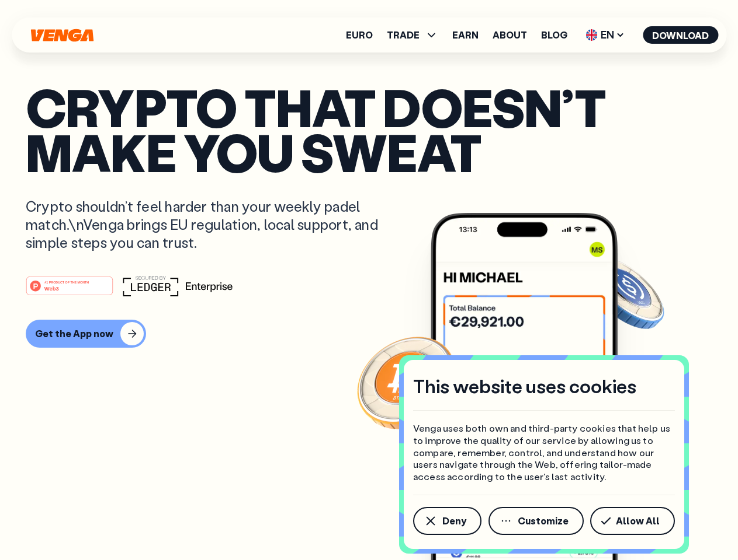 The width and height of the screenshot is (738, 560). What do you see at coordinates (51, 288) in the screenshot?
I see `tspan: Web3` at bounding box center [51, 288].